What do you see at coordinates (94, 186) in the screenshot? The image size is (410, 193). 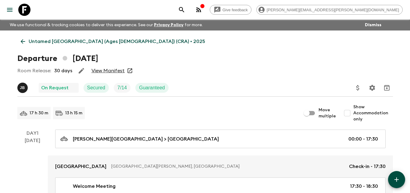 I see `p: Welcome Meeting` at bounding box center [94, 186].